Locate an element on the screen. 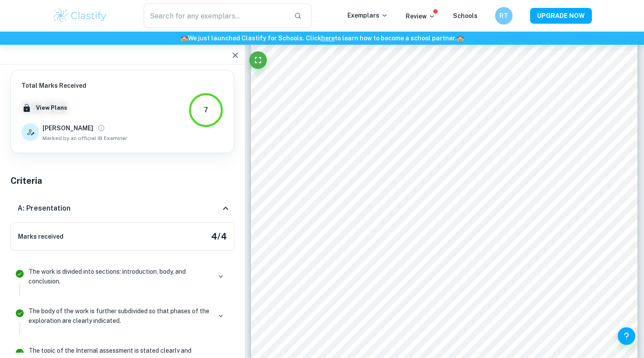 This screenshot has width=644, height=358. button: Help and Feedback is located at coordinates (626, 336).